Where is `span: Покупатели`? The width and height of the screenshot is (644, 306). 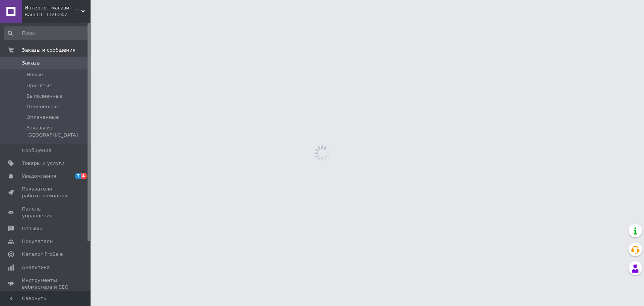 span: Покупатели is located at coordinates (38, 242).